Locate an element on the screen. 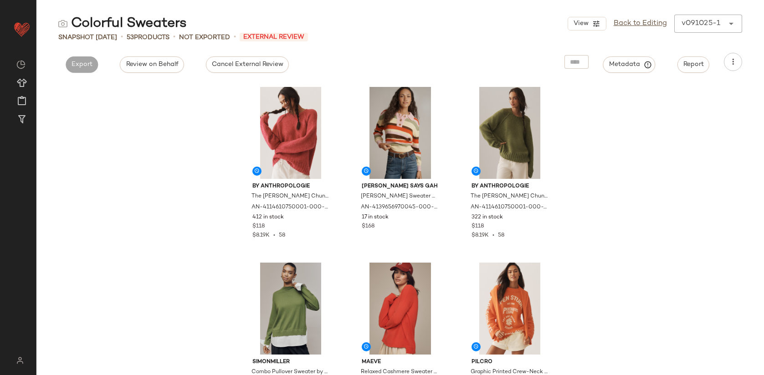 This screenshot has height=375, width=764. span: 17 in stock is located at coordinates (375, 218).